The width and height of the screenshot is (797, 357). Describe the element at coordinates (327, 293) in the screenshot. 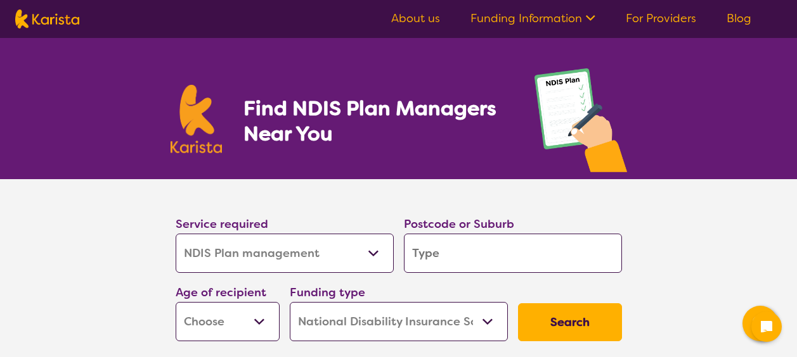

I see `label: Funding type` at that location.